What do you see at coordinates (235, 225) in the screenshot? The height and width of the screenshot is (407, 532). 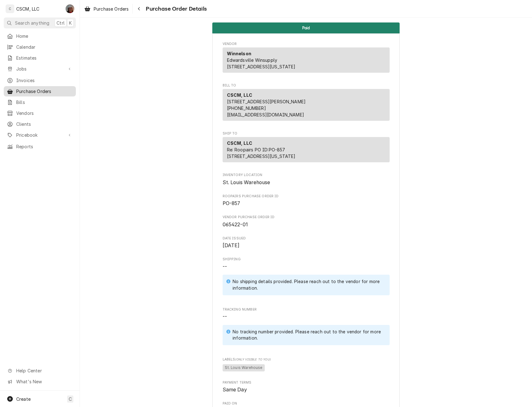 I see `span: 065422-01` at bounding box center [235, 225].